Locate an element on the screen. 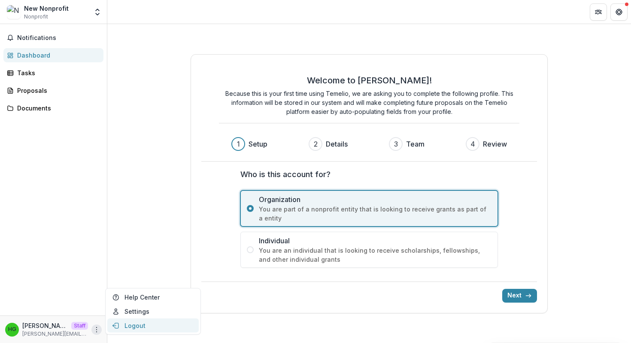  div: 1 is located at coordinates (238, 144).